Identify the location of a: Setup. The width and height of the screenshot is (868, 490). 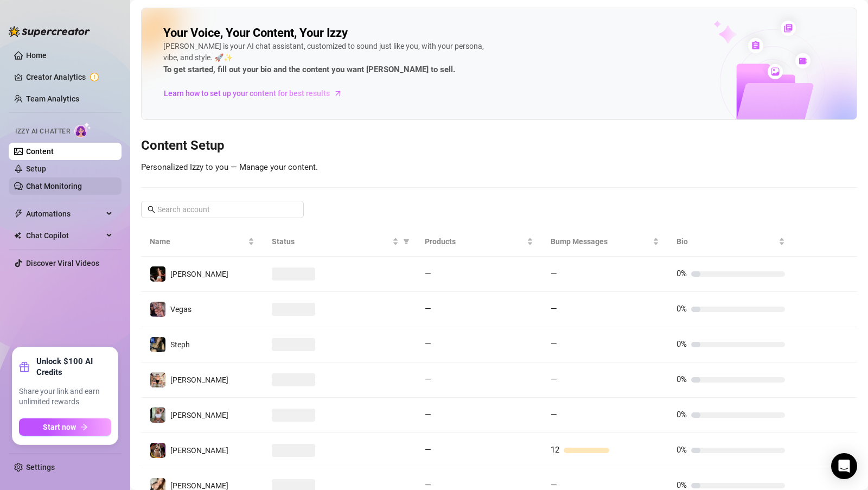
(36, 169).